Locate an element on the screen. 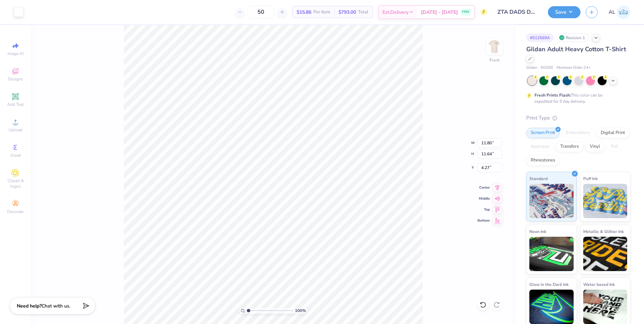 The image size is (644, 324). span: Minimum Order: 24 + is located at coordinates (574, 68).